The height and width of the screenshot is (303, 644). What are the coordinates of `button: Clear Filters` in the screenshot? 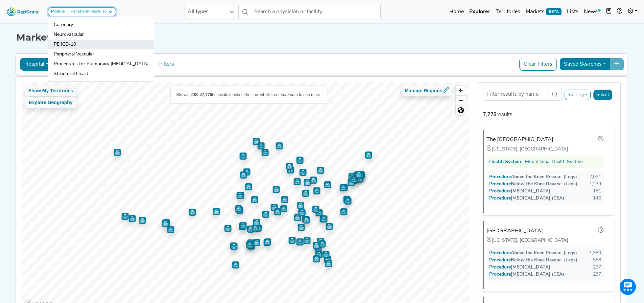 It's located at (538, 64).